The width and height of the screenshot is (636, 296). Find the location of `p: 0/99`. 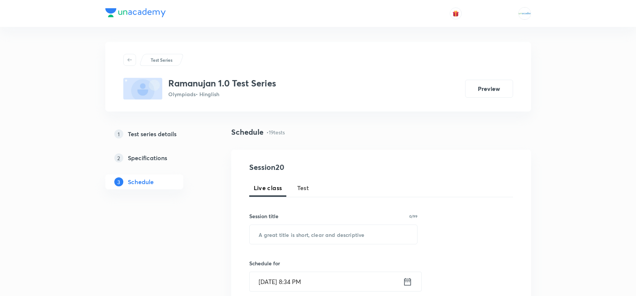

p: 0/99 is located at coordinates (413, 217).